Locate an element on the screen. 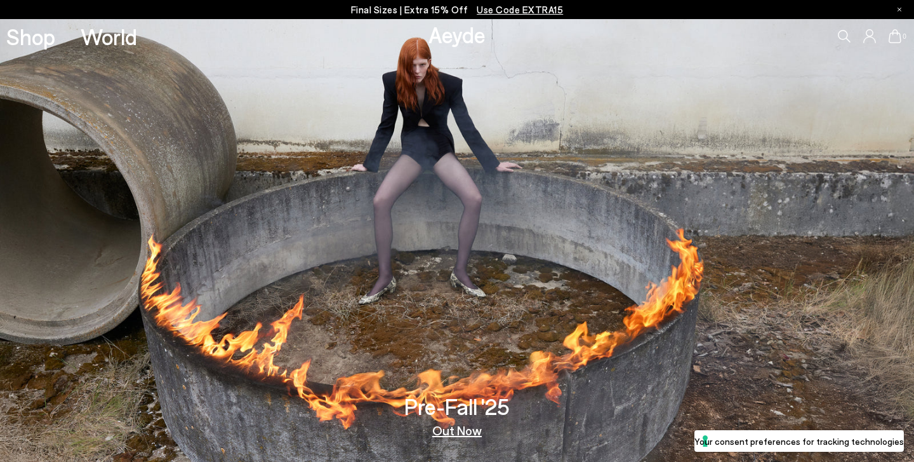  label: Your consent preferences for tracking technologies is located at coordinates (799, 441).